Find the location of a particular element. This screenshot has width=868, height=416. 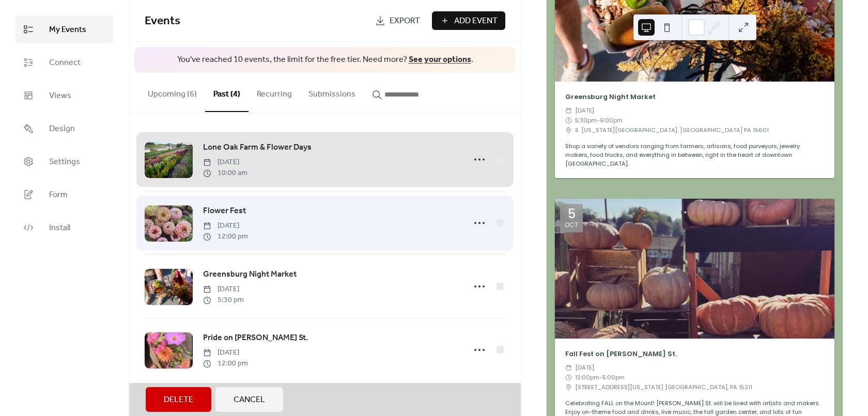

span: Export is located at coordinates (404, 21).